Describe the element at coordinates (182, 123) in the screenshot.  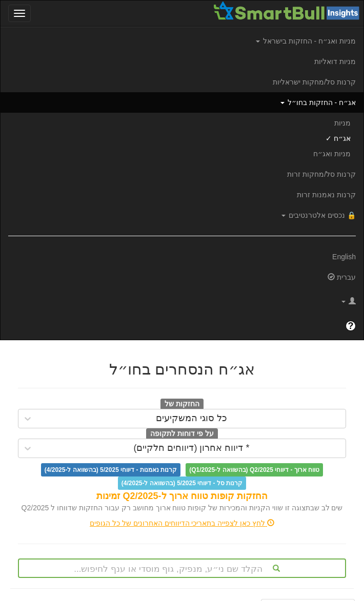
I see `a: מניות` at that location.